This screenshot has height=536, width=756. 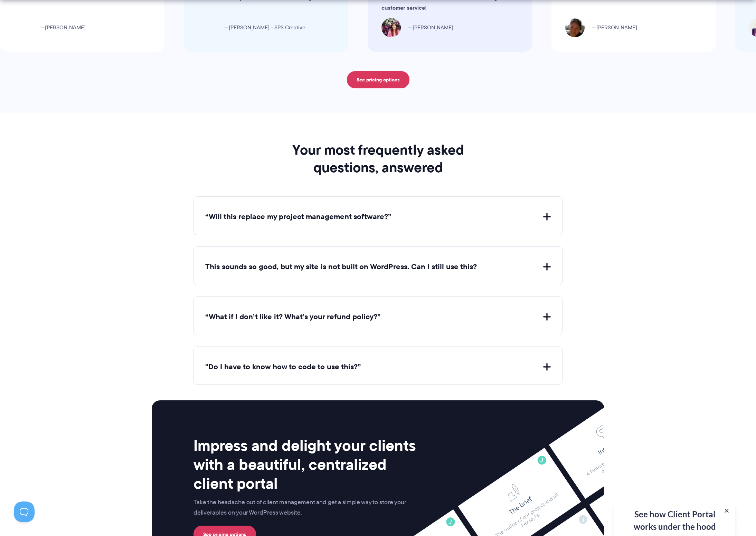 I want to click on a: See pricing options, so click(x=378, y=80).